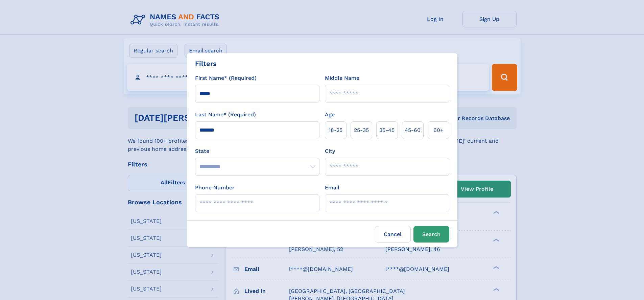 The width and height of the screenshot is (644, 300). What do you see at coordinates (329, 114) in the screenshot?
I see `label: Age` at bounding box center [329, 114].